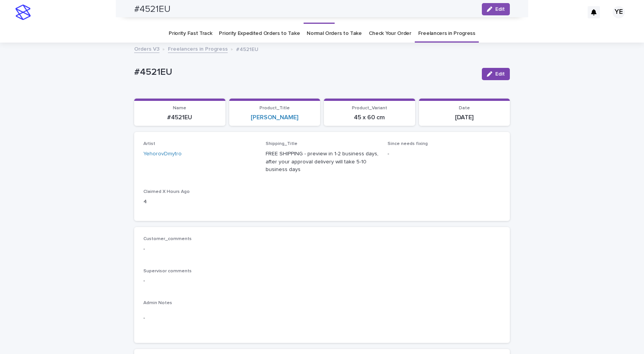 Image resolution: width=644 pixels, height=354 pixels. What do you see at coordinates (390, 34) in the screenshot?
I see `a: Check Your Order` at bounding box center [390, 34].